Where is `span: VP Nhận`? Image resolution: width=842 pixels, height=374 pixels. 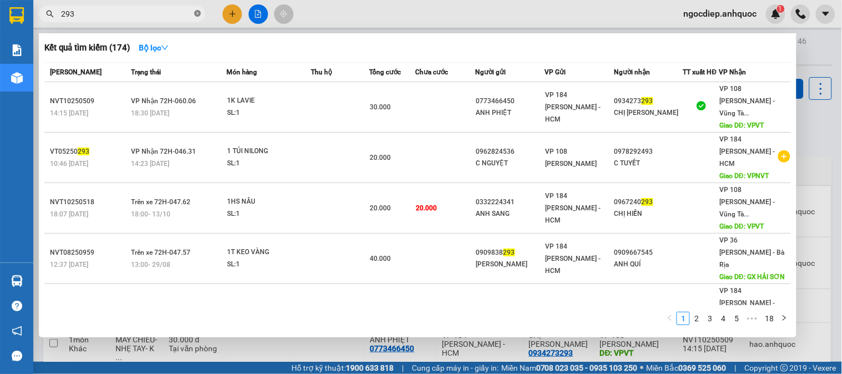 span: VP Nhận is located at coordinates (733, 72).